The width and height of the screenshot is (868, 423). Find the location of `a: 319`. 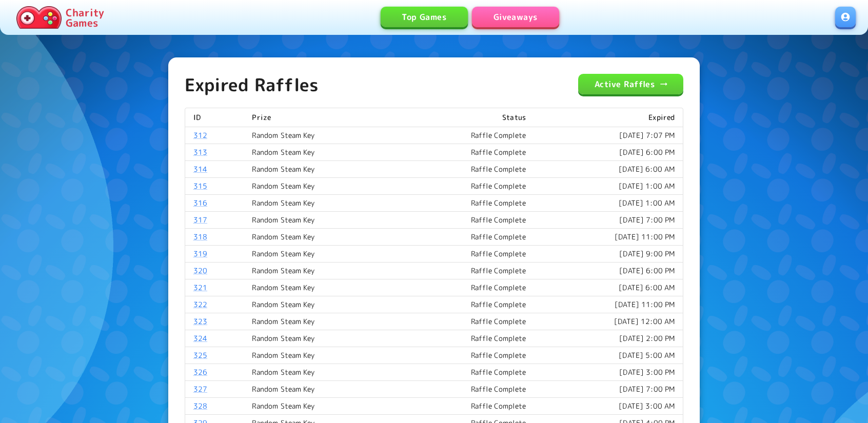

a: 319 is located at coordinates (200, 253).